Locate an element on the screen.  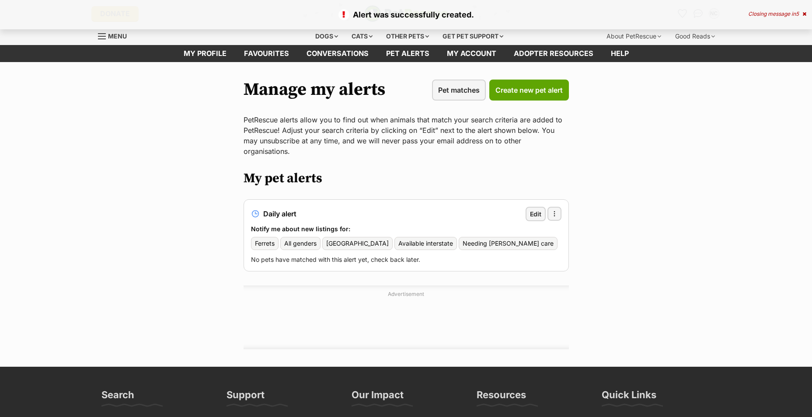
a: Favourites is located at coordinates (266, 53).